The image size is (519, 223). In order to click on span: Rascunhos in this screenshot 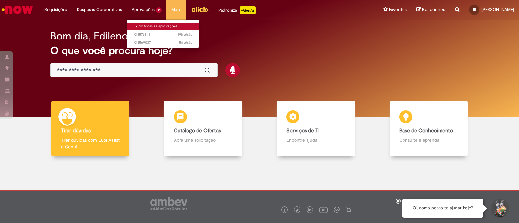, I will do `click(433, 9)`.